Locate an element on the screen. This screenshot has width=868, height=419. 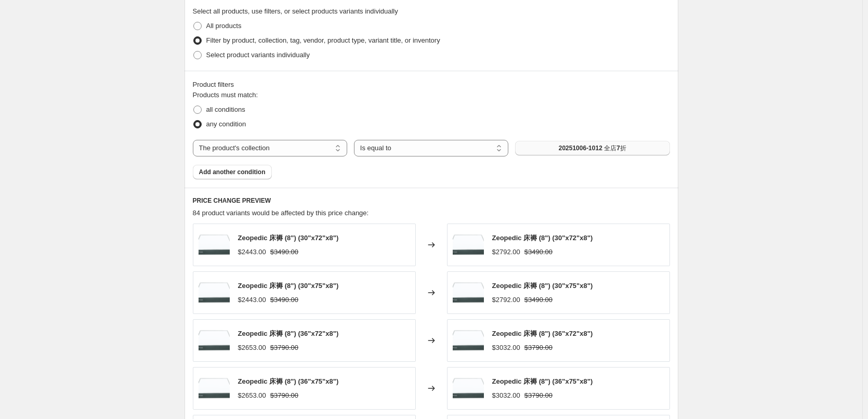
h6: PRICE CHANGE PREVIEW is located at coordinates (431, 201).